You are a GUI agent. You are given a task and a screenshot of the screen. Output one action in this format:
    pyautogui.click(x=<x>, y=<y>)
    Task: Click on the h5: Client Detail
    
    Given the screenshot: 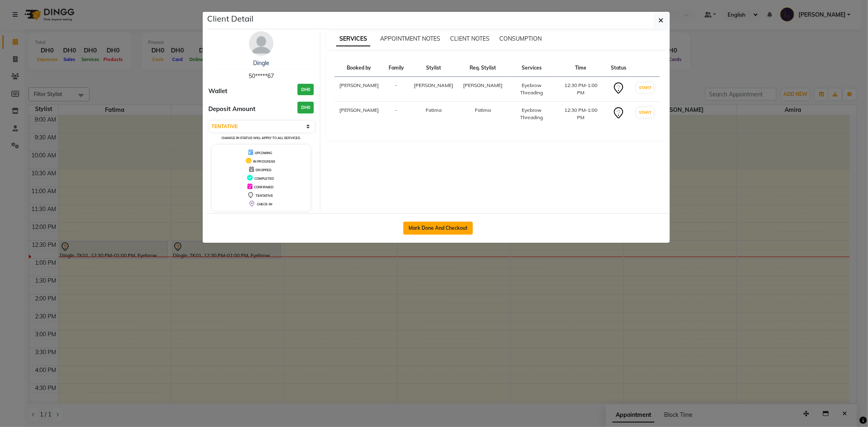 What is the action you would take?
    pyautogui.click(x=231, y=18)
    